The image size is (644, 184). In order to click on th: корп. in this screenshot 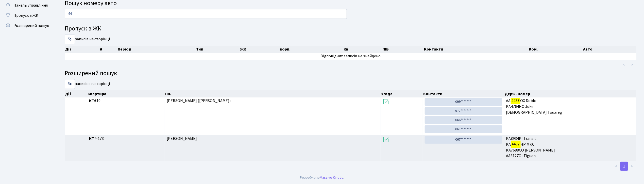, I will do `click(311, 49)`.